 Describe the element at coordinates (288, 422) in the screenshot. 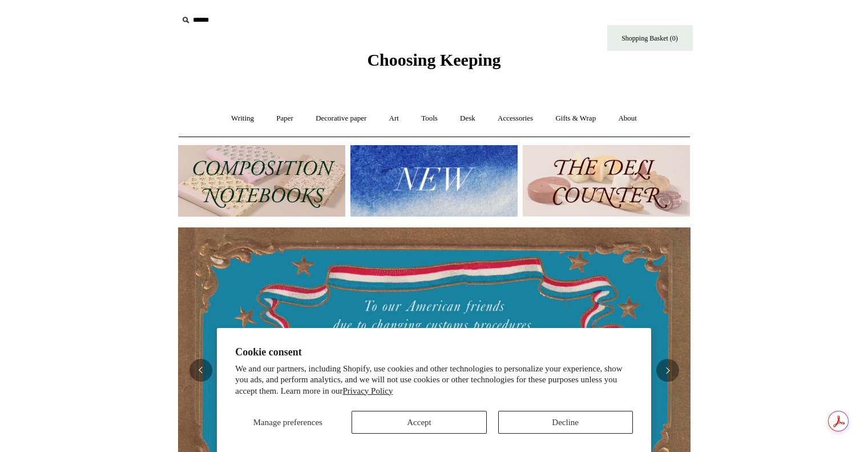

I see `span: Manage preferences` at that location.